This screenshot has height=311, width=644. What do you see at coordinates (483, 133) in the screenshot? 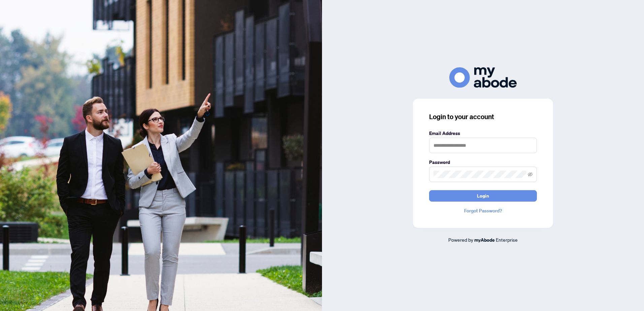
I see `label: Email Address` at bounding box center [483, 133].